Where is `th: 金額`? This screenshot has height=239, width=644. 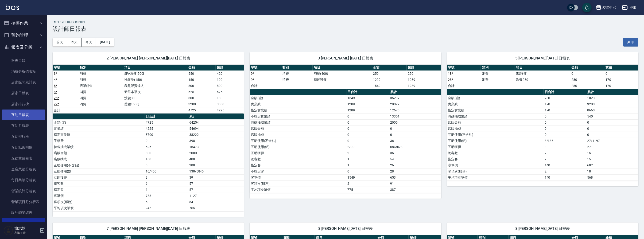
th: 金額 is located at coordinates (587, 68).